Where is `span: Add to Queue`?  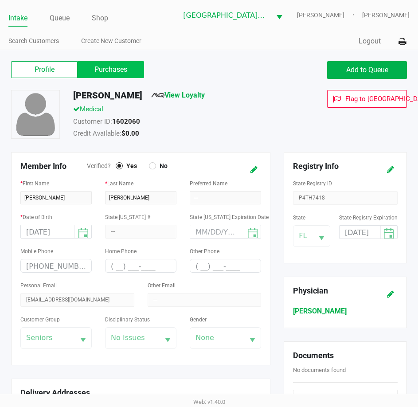
span: Add to Queue is located at coordinates (367, 70).